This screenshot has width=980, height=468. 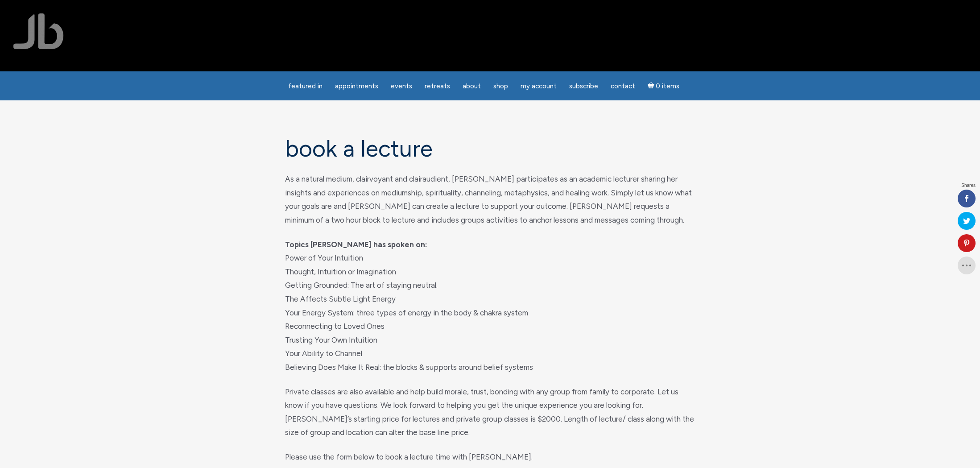 I want to click on a: featured in, so click(x=305, y=86).